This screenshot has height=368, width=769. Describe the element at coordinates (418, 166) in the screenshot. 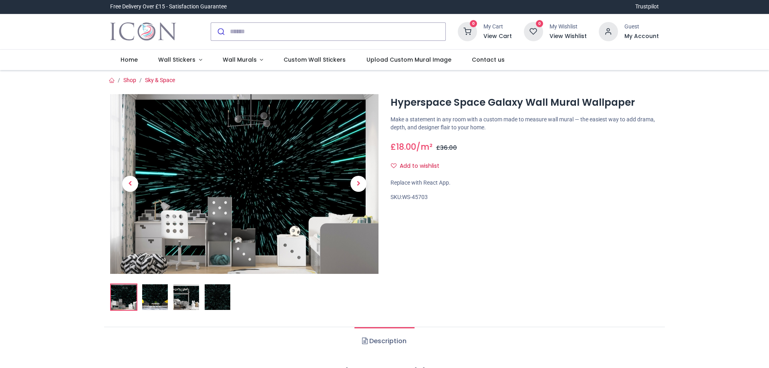

I see `button: Add to wishlistAdd to wishlist` at that location.